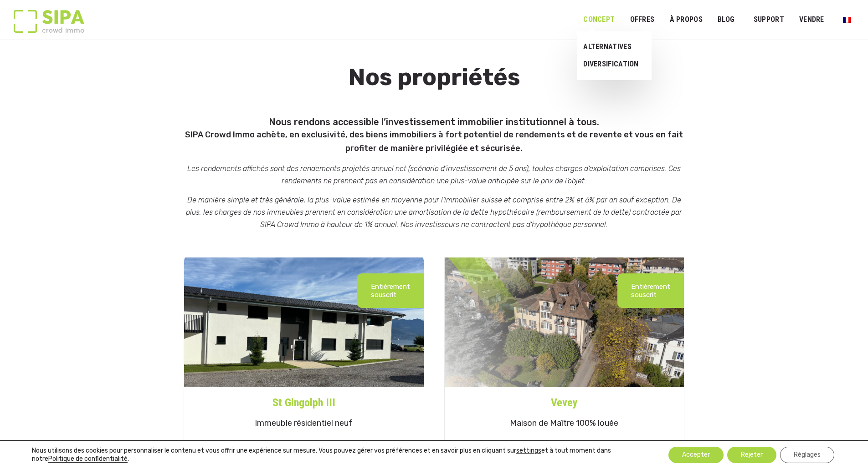 This screenshot has width=868, height=469. What do you see at coordinates (811, 19) in the screenshot?
I see `a: VENDRE` at bounding box center [811, 19].